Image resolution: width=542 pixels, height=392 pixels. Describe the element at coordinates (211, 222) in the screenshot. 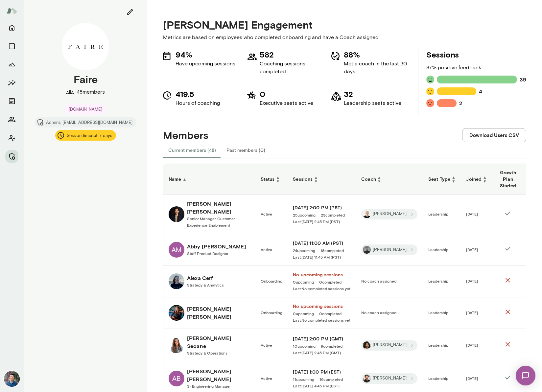

I see `span: Senior Manager, Customer Experience Enablement` at that location.